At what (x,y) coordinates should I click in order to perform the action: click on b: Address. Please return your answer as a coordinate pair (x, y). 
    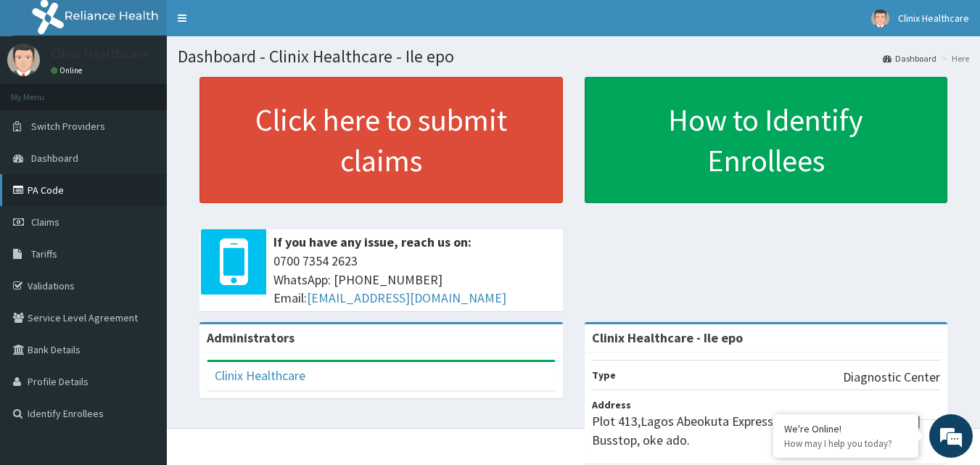
    Looking at the image, I should click on (611, 405).